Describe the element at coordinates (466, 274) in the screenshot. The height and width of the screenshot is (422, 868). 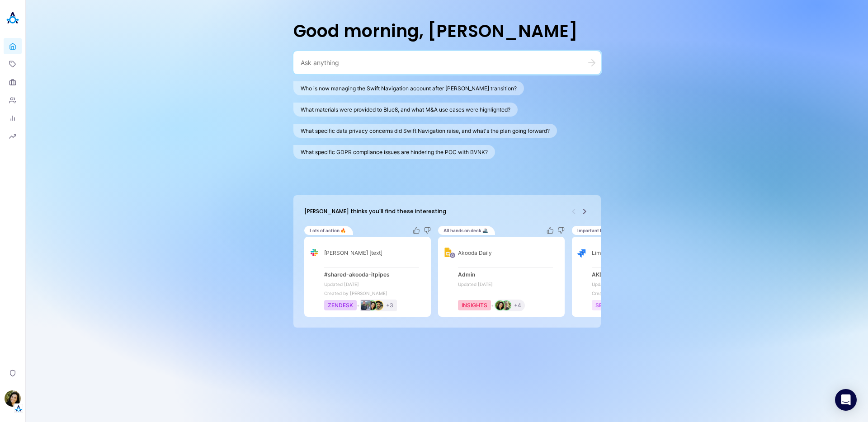
I see `div: Admin` at that location.